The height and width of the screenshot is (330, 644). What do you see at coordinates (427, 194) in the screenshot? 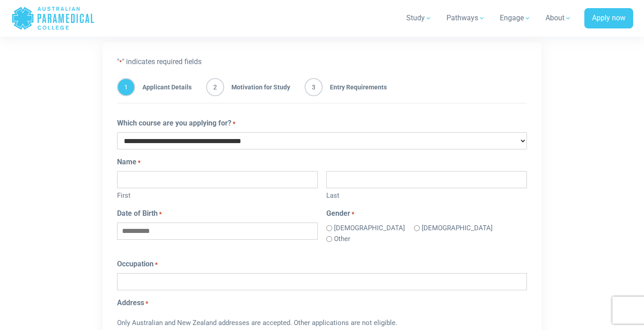
I see `label: Last` at bounding box center [427, 194].